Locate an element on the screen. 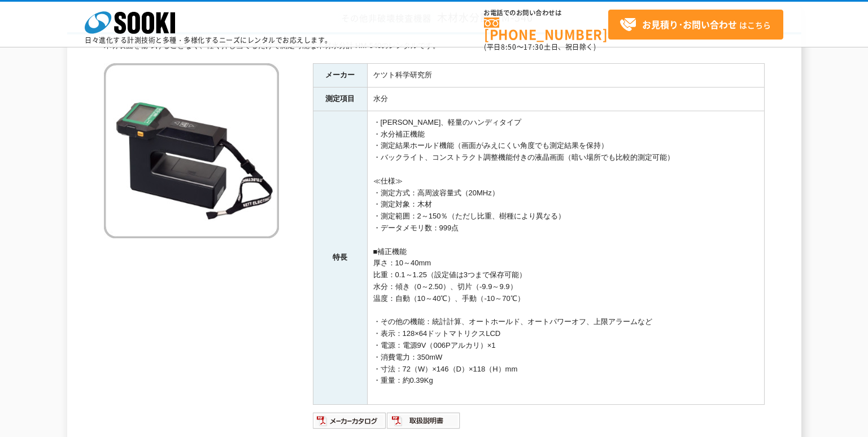 The height and width of the screenshot is (437, 868). span: 17:30 is located at coordinates (534, 47).